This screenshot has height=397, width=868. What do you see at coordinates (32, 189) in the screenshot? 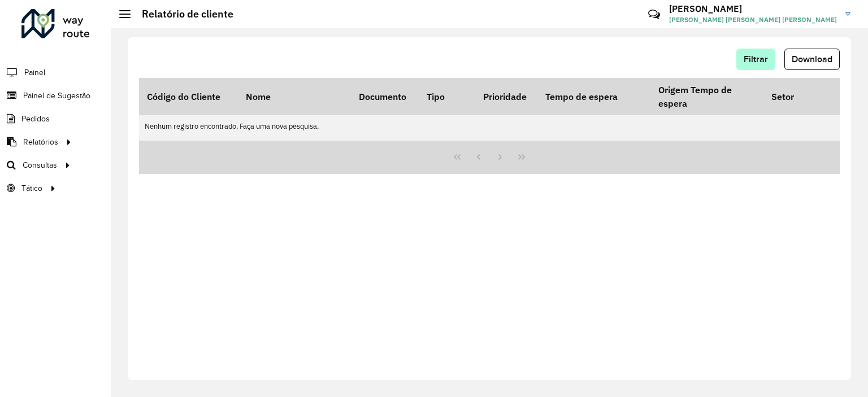
I see `span: Tático` at bounding box center [32, 189].